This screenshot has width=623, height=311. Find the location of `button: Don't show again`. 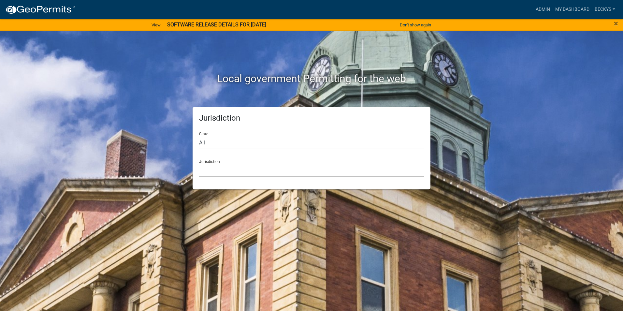

button: Don't show again is located at coordinates (415, 25).